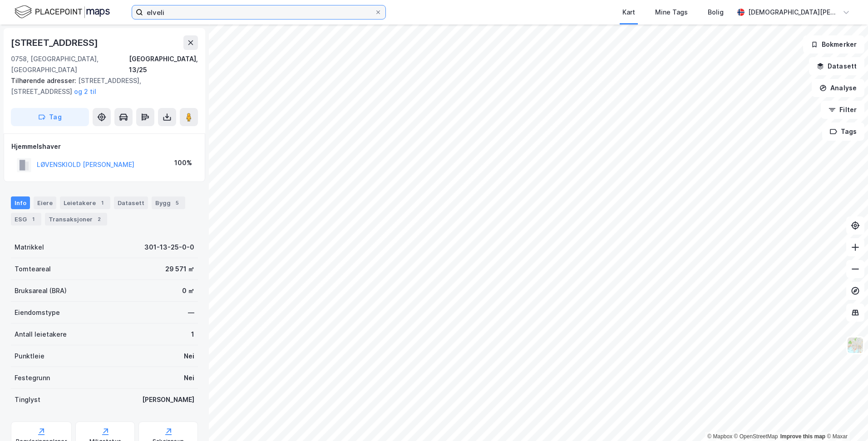  I want to click on div: 2, so click(99, 219).